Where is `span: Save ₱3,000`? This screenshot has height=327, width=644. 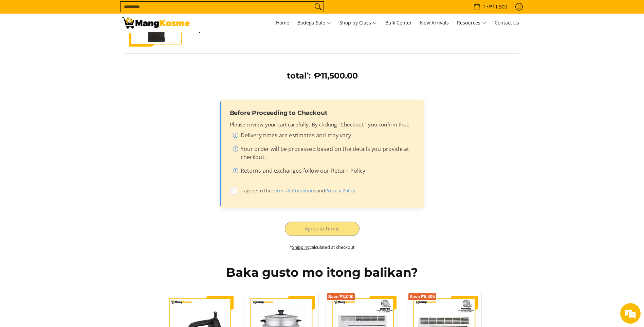 span: Save ₱3,000 is located at coordinates (341, 297).